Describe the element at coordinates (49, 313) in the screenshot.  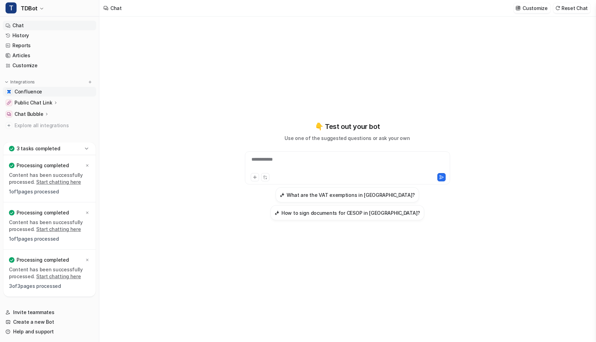
I see `a: Invite teammates` at that location.